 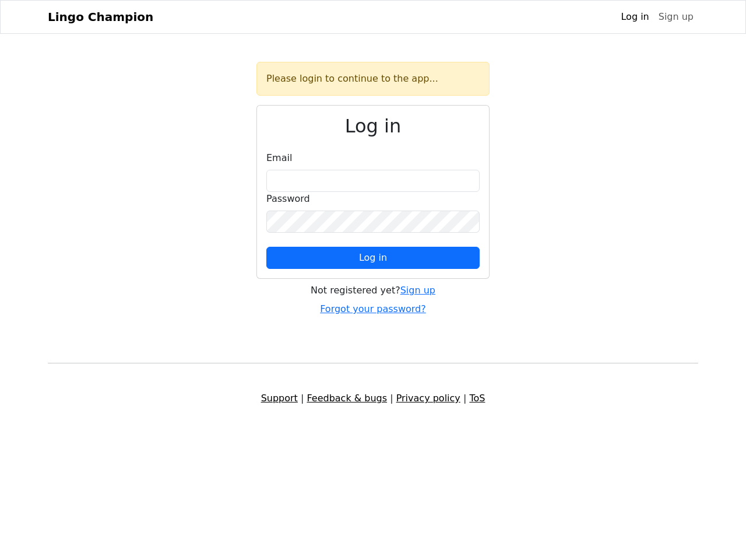 What do you see at coordinates (373, 126) in the screenshot?
I see `h2: Log in` at bounding box center [373, 126].